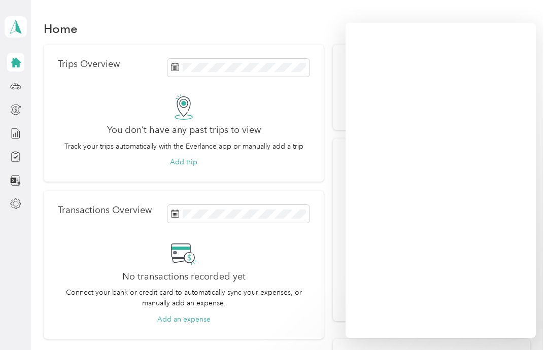 The width and height of the screenshot is (548, 350). Describe the element at coordinates (60, 28) in the screenshot. I see `h1: Home` at that location.